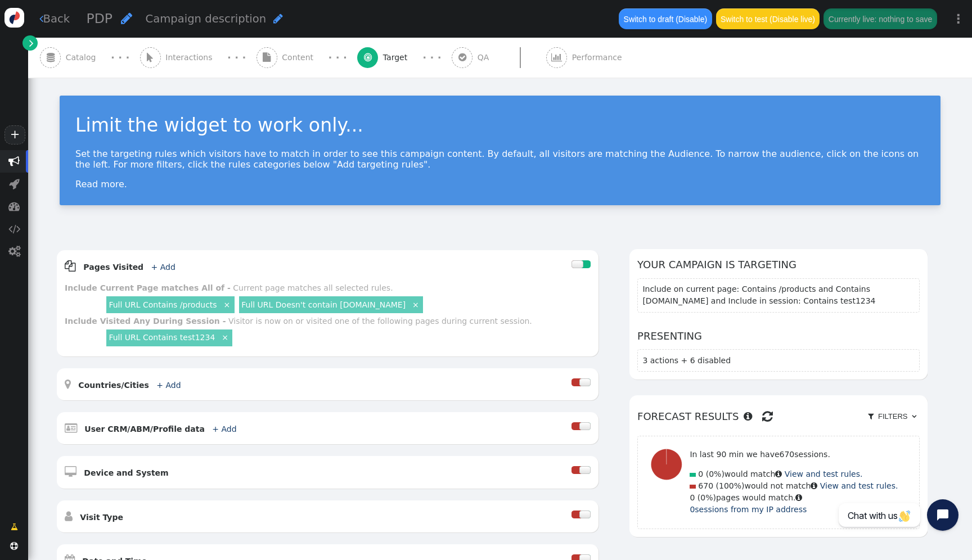 The height and width of the screenshot is (560, 972). I want to click on span: Content, so click(299, 57).